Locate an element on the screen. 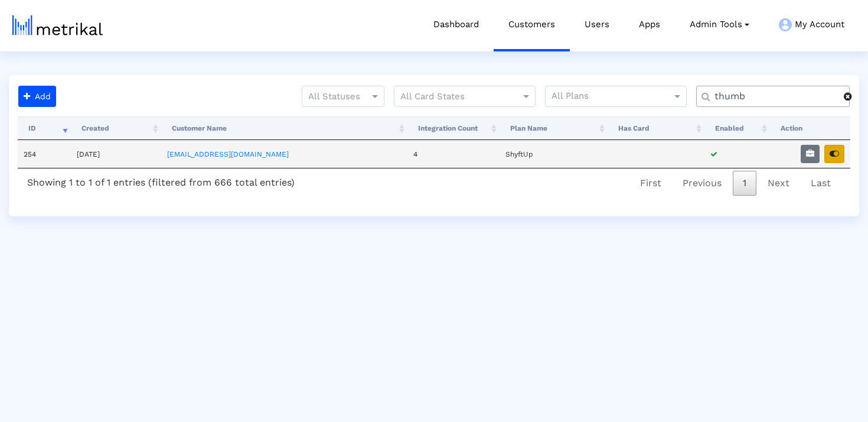  th: Customer Name: activate to sort column ascending is located at coordinates (284, 128).